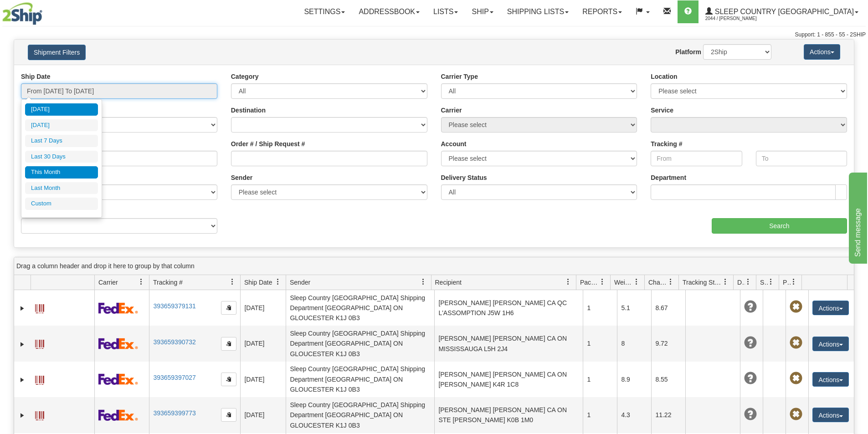 The width and height of the screenshot is (868, 434). I want to click on td: 8.9, so click(634, 380).